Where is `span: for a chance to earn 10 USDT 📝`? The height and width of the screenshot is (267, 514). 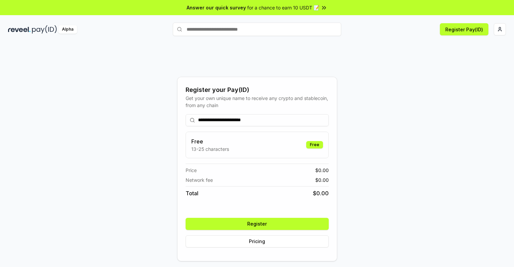 span: for a chance to earn 10 USDT 📝 is located at coordinates (283, 7).